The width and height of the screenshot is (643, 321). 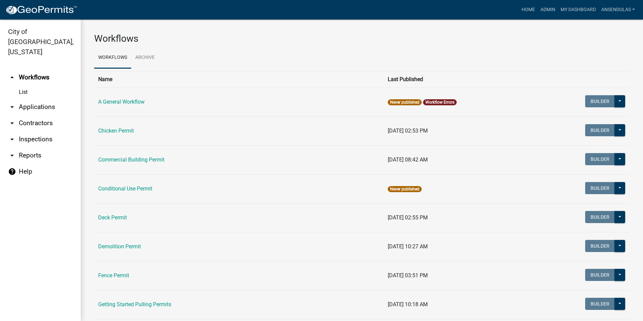 I want to click on i: help, so click(x=12, y=171).